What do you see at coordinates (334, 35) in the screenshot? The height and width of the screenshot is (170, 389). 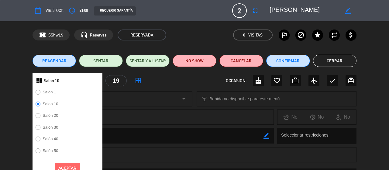 I see `i: repeat` at bounding box center [334, 35].